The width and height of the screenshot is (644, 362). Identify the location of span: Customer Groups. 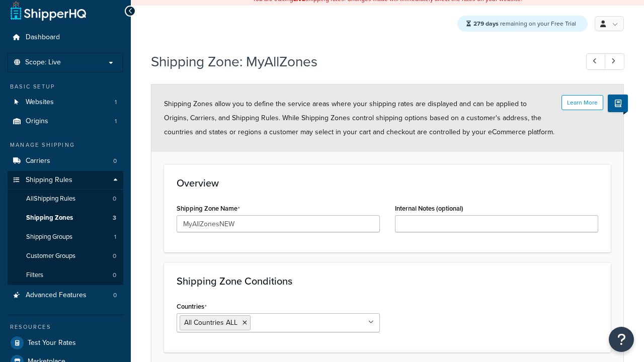
(51, 256).